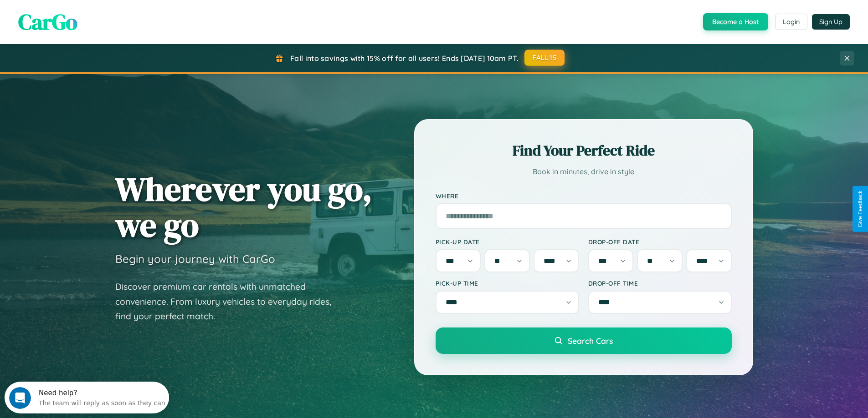  Describe the element at coordinates (660, 241) in the screenshot. I see `label: Drop-off Date` at that location.